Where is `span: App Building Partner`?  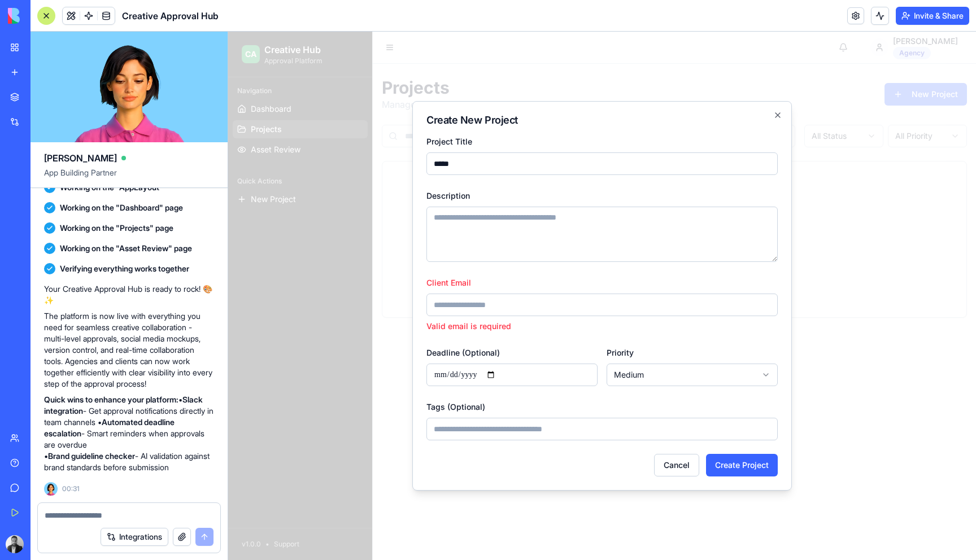
span: App Building Partner is located at coordinates (129, 178).